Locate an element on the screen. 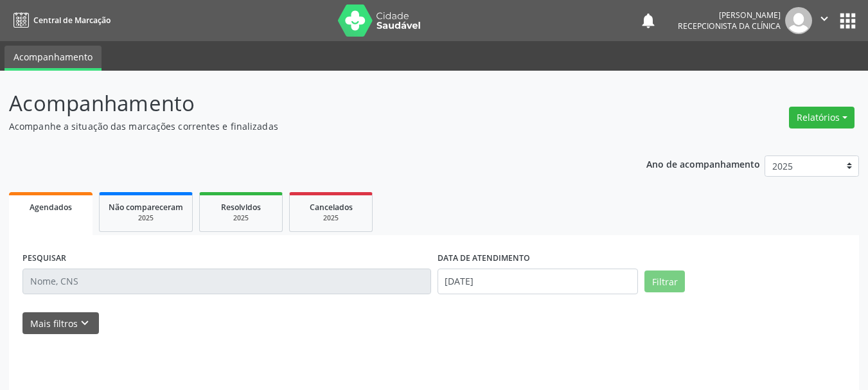 The width and height of the screenshot is (868, 390). span: Resolvidos is located at coordinates (241, 206).